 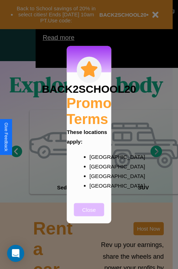 I want to click on h2: Promo Terms, so click(x=89, y=111).